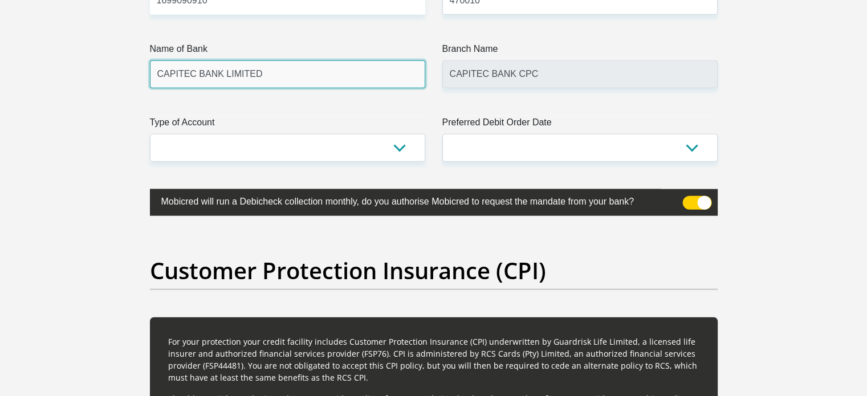 This screenshot has height=396, width=867. Describe the element at coordinates (405, 200) in the screenshot. I see `label: Mobicred will run a Debicheck collection monthly, do you authorise Mobicred to request the mandat...` at that location.